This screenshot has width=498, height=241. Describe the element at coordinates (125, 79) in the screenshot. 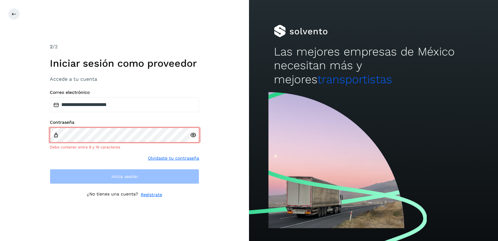

I see `h3: Accede a tu cuenta` at that location.